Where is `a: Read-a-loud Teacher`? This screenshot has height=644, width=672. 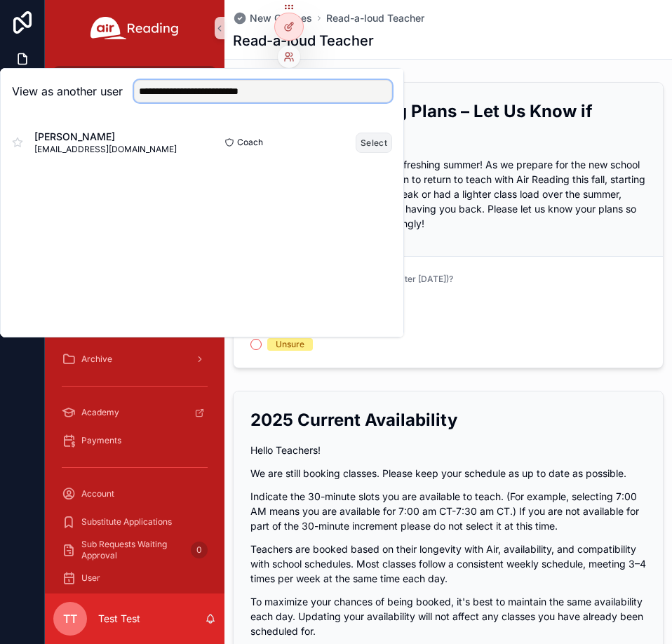
a: Read-a-loud Teacher is located at coordinates (375, 18).